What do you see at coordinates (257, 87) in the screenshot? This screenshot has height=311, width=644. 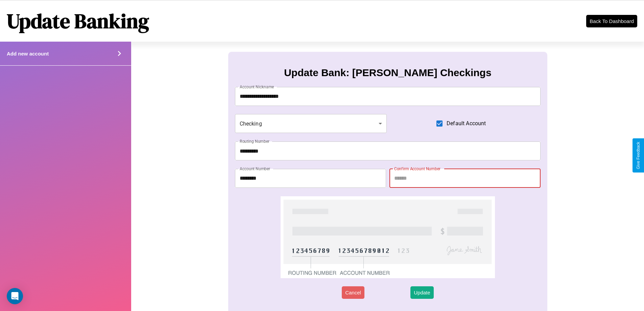 I see `label: Account Nickname` at bounding box center [257, 87].